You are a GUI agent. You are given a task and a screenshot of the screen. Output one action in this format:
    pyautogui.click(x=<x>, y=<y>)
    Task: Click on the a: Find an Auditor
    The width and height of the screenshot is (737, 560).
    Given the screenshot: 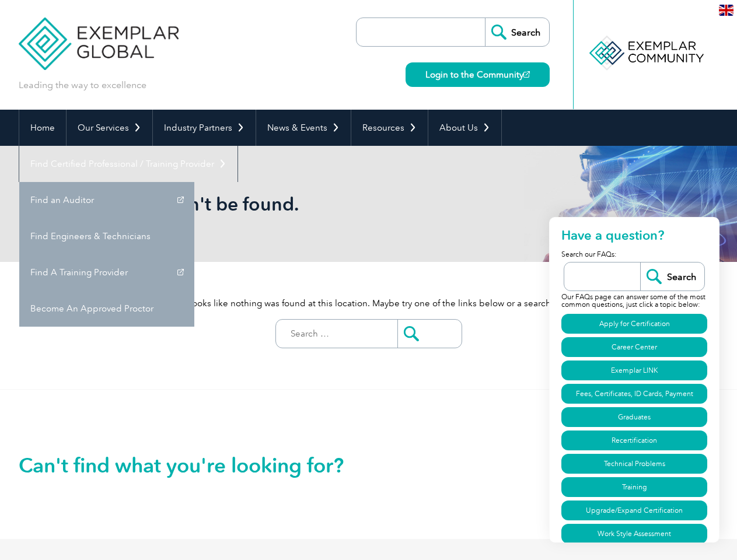 What is the action you would take?
    pyautogui.click(x=107, y=200)
    